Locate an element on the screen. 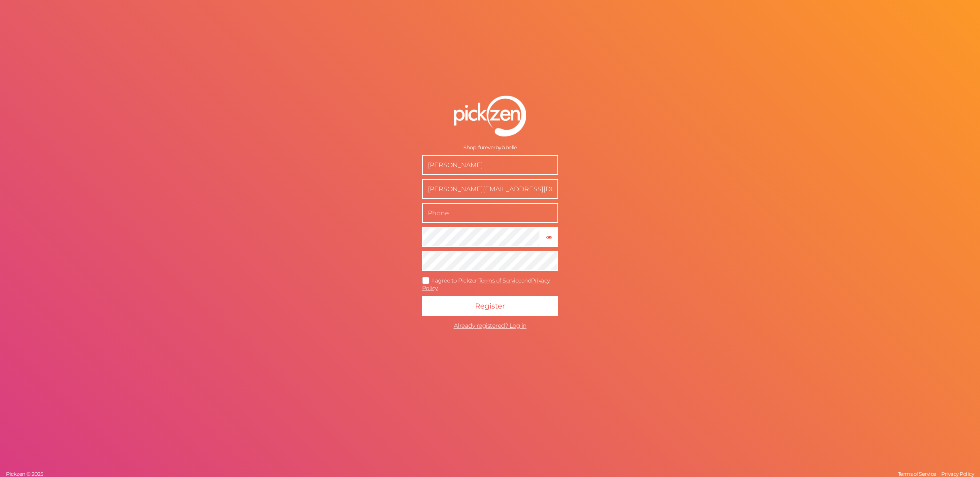 The height and width of the screenshot is (477, 980). div: Shop: fureverbylabelle is located at coordinates (490, 148).